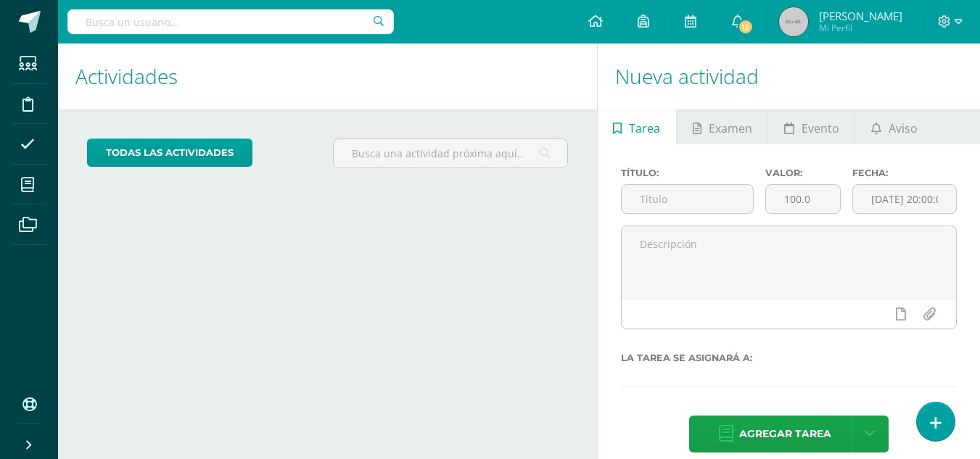 The width and height of the screenshot is (980, 459). I want to click on input: Título, so click(688, 199).